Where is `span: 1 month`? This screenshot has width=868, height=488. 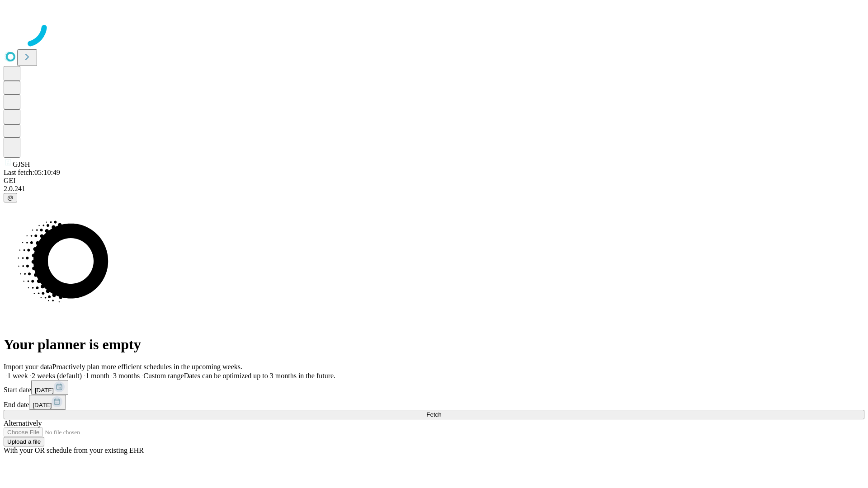
span: 1 month is located at coordinates (97, 375).